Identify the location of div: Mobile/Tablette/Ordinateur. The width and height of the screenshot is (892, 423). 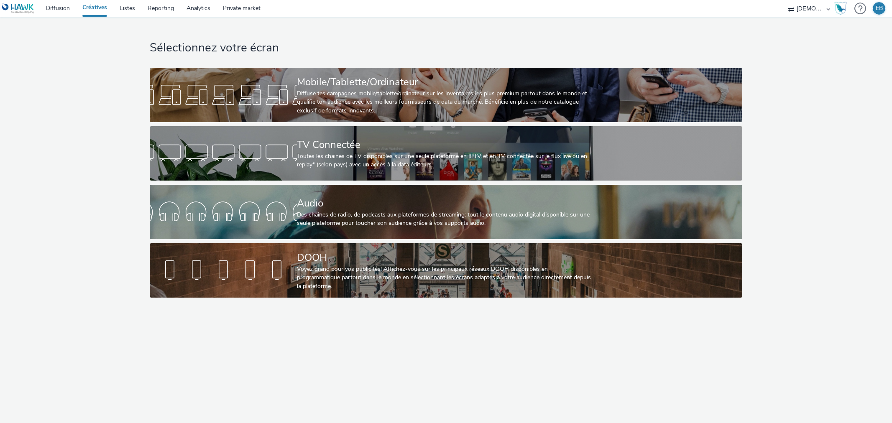
(444, 82).